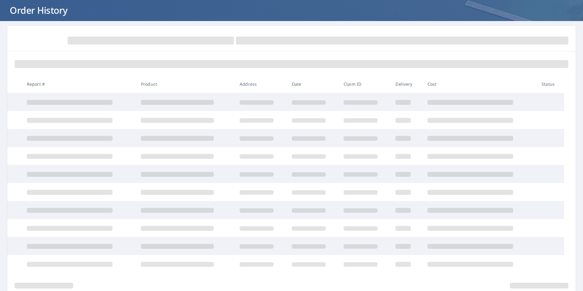 The width and height of the screenshot is (583, 291). Describe the element at coordinates (292, 10) in the screenshot. I see `h1: Order History` at that location.